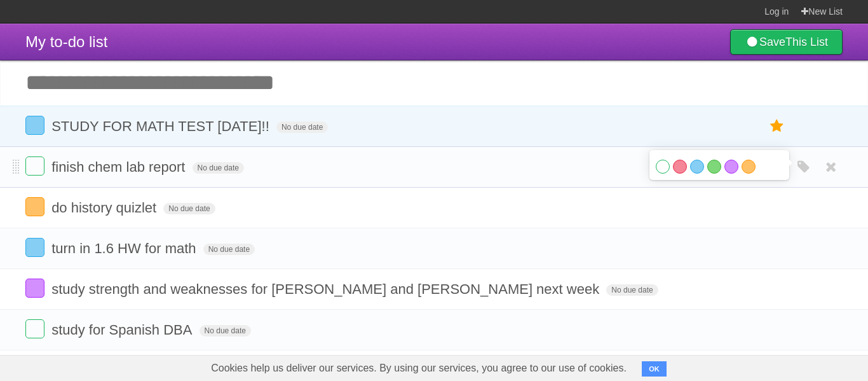 This screenshot has width=868, height=381. I want to click on span: Cookies help us deliver our services. By using our services, you agree to our use of cookies., so click(419, 368).